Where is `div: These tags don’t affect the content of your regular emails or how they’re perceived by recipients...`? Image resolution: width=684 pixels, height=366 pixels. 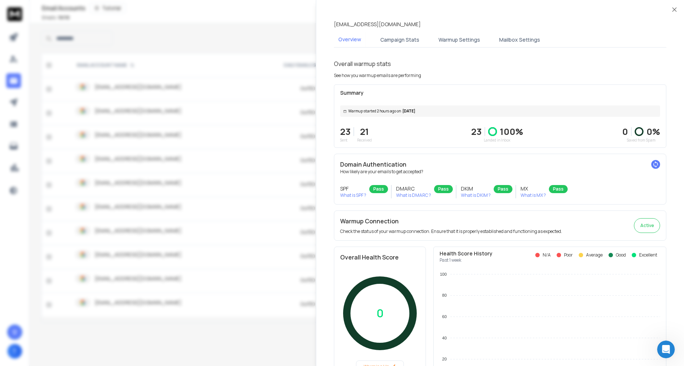 div: These tags don’t affect the content of your regular emails or how they’re perceived by recipients... is located at coordinates (63, 75).